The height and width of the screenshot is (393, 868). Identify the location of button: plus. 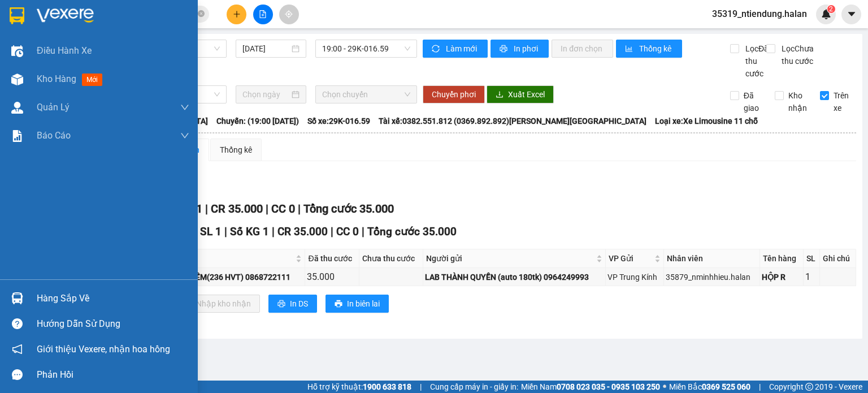
(236, 15).